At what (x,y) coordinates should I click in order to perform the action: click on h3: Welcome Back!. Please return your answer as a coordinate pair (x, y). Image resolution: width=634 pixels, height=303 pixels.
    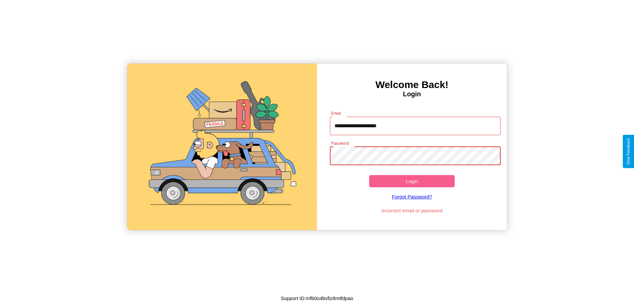
    Looking at the image, I should click on (412, 85).